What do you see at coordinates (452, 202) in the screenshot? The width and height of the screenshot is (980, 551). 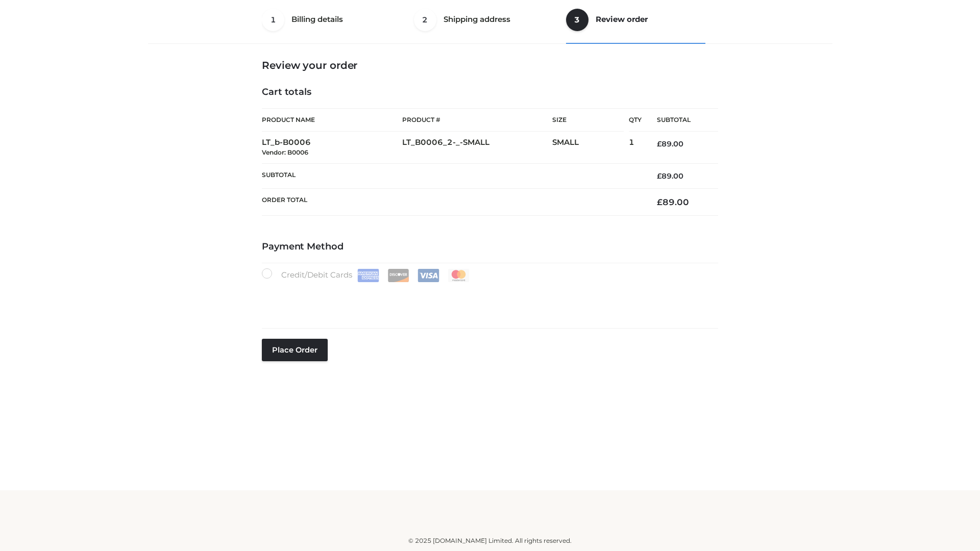 I see `th: Order Total` at bounding box center [452, 202].